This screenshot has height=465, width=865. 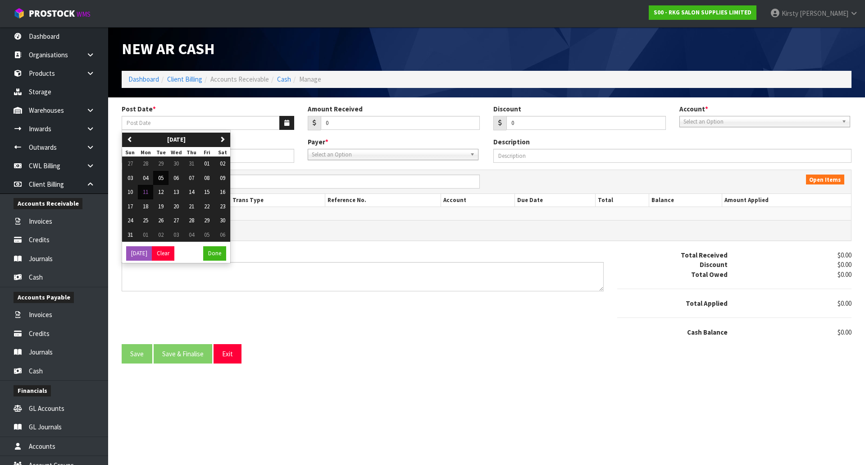 I want to click on button: Save, so click(x=137, y=353).